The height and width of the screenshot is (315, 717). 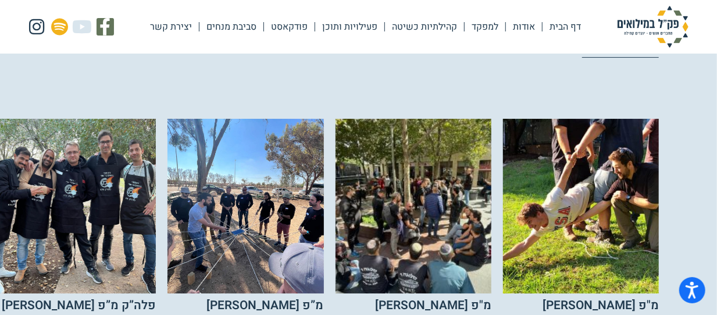 What do you see at coordinates (171, 27) in the screenshot?
I see `a: יצירת קשר` at bounding box center [171, 27].